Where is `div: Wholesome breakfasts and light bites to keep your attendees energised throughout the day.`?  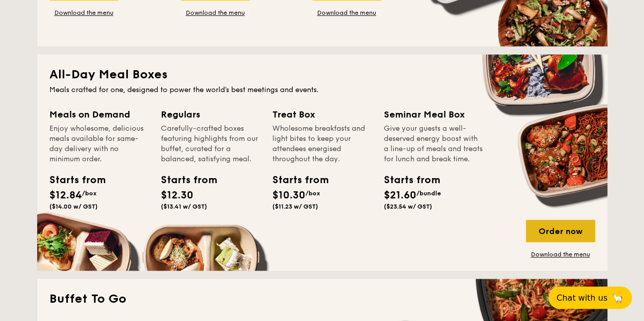
div: Wholesome breakfasts and light bites to keep your attendees energised throughout the day. is located at coordinates (321, 144).